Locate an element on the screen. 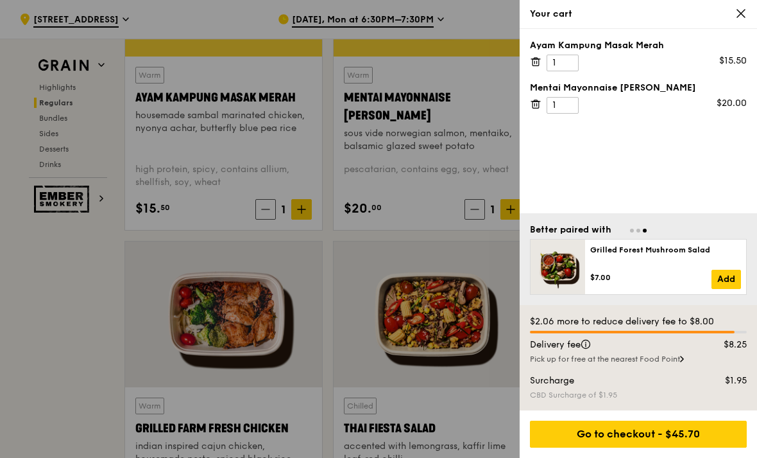 This screenshot has width=757, height=458. div: $20.00 is located at coordinates (732, 103).